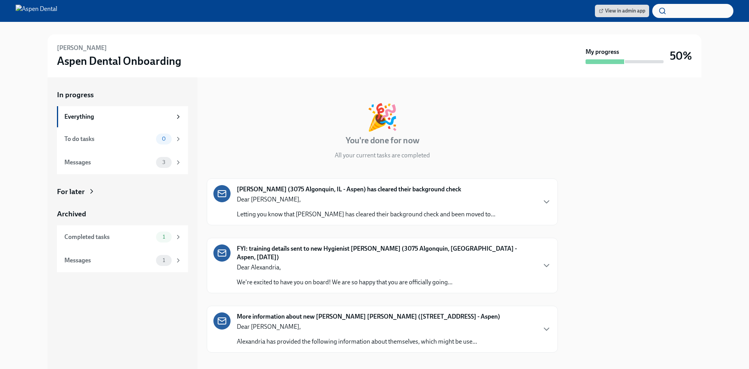  I want to click on p: Alexandria has provided the following information about themselves, which might be use..., so click(357, 342).